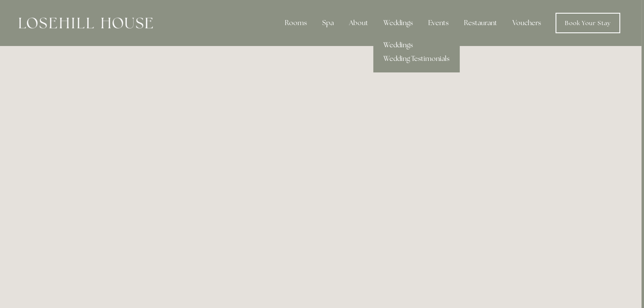 Image resolution: width=644 pixels, height=308 pixels. What do you see at coordinates (85, 23) in the screenshot?
I see `img: Losehill House` at bounding box center [85, 23].